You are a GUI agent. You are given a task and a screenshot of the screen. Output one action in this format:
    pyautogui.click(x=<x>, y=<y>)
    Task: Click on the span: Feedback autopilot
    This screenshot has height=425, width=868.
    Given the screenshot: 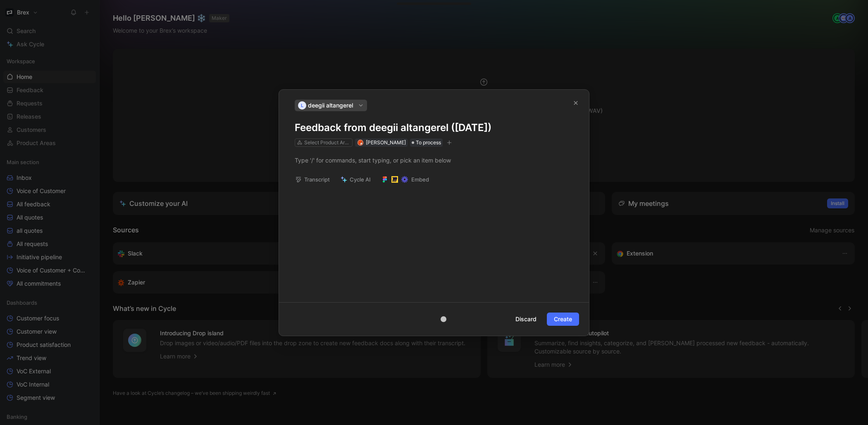 What is the action you would take?
    pyautogui.click(x=476, y=319)
    